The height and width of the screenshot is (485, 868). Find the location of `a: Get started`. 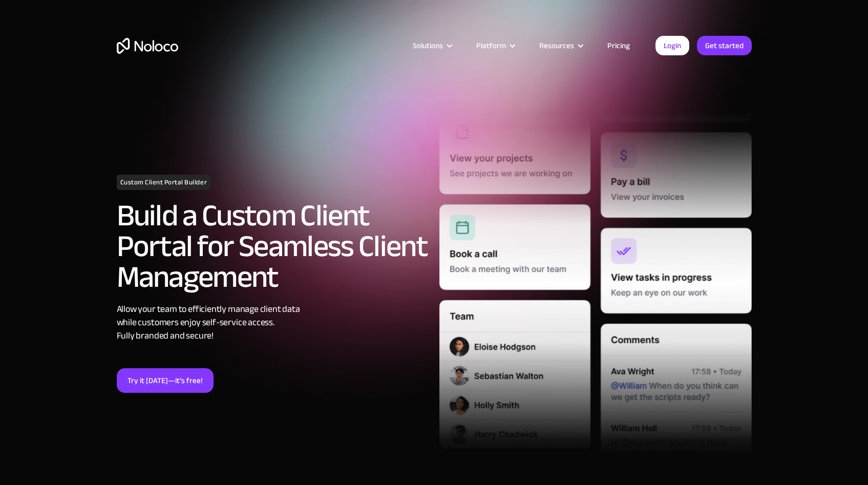

a: Get started is located at coordinates (724, 46).